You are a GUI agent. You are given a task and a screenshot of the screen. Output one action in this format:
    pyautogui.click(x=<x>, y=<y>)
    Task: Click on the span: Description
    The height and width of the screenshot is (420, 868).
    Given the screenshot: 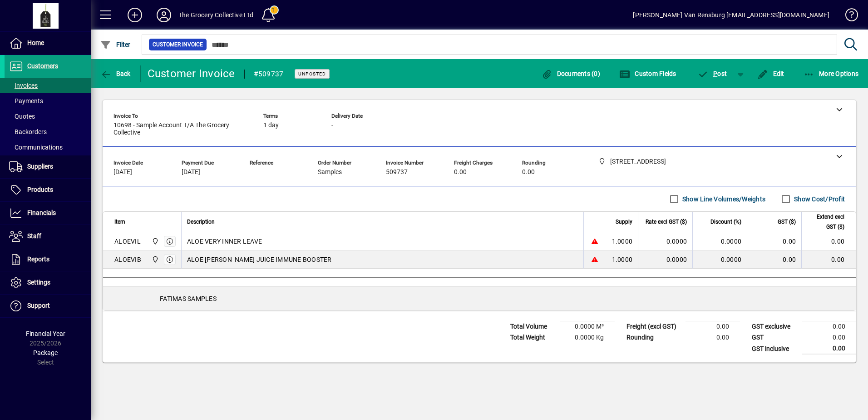 What is the action you would take?
    pyautogui.click(x=201, y=222)
    